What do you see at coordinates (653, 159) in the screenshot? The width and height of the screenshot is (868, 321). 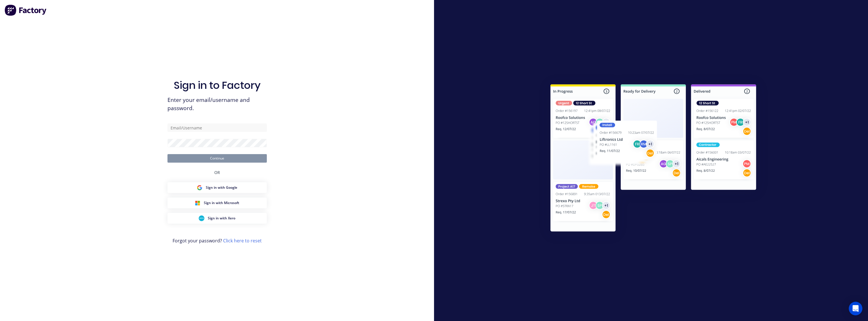 I see `img: Sign in` at bounding box center [653, 159].